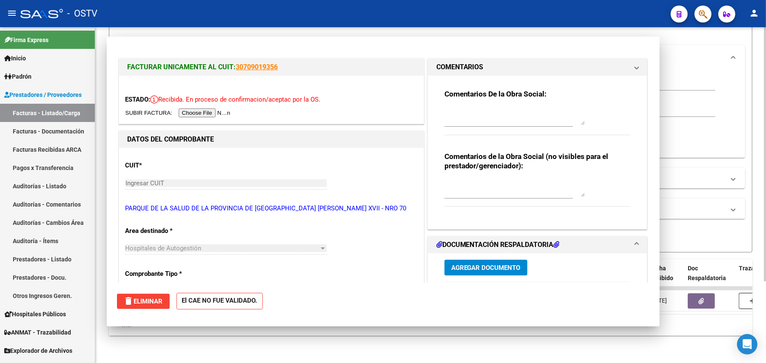  What do you see at coordinates (220, 301) in the screenshot?
I see `strong: El CAE NO FUE VALIDADO.` at bounding box center [220, 301].